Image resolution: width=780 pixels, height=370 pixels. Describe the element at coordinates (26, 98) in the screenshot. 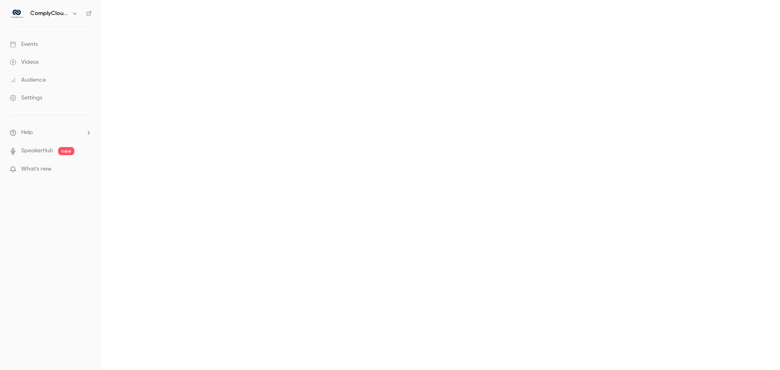

I see `div: Settings` at that location.